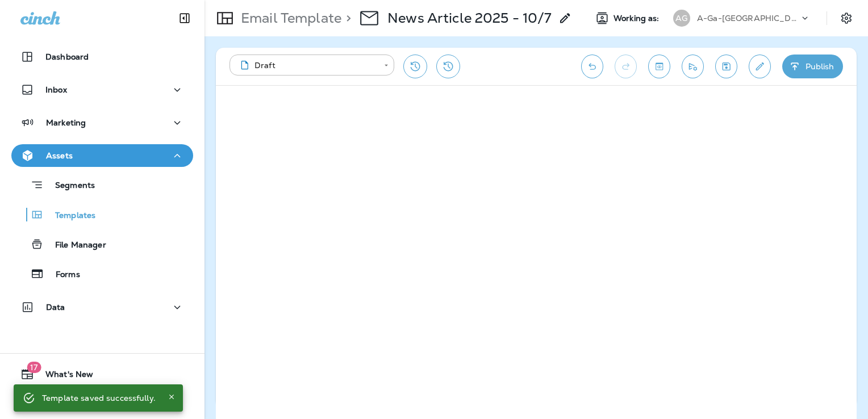 Image resolution: width=868 pixels, height=419 pixels. Describe the element at coordinates (102, 184) in the screenshot. I see `button: Segments` at that location.